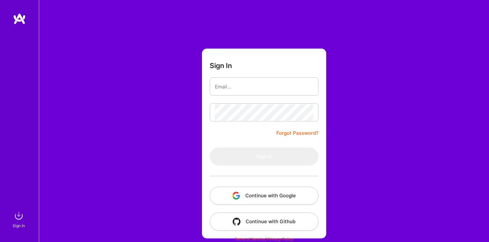 The height and width of the screenshot is (242, 489). I want to click on div: © 2025 ATeams Inc., All rights reserved., so click(264, 232).